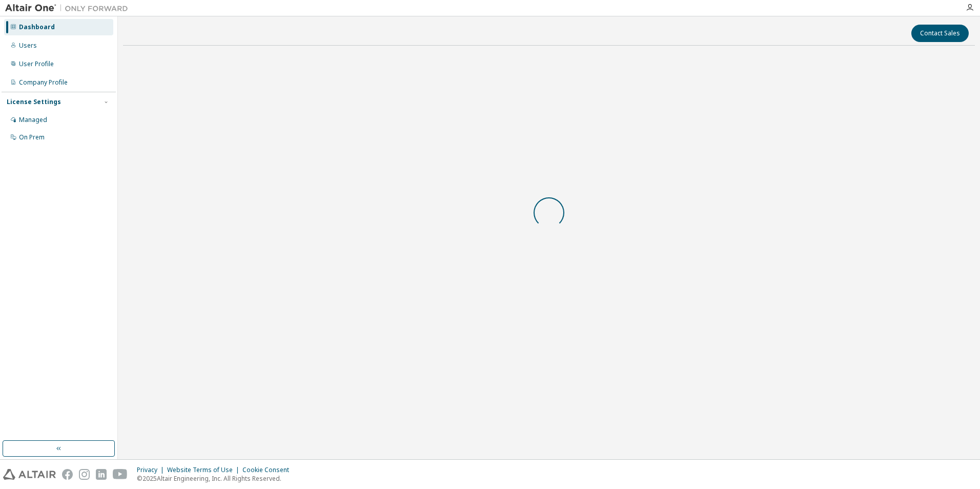 This screenshot has width=980, height=489. What do you see at coordinates (36, 64) in the screenshot?
I see `div: User Profile` at bounding box center [36, 64].